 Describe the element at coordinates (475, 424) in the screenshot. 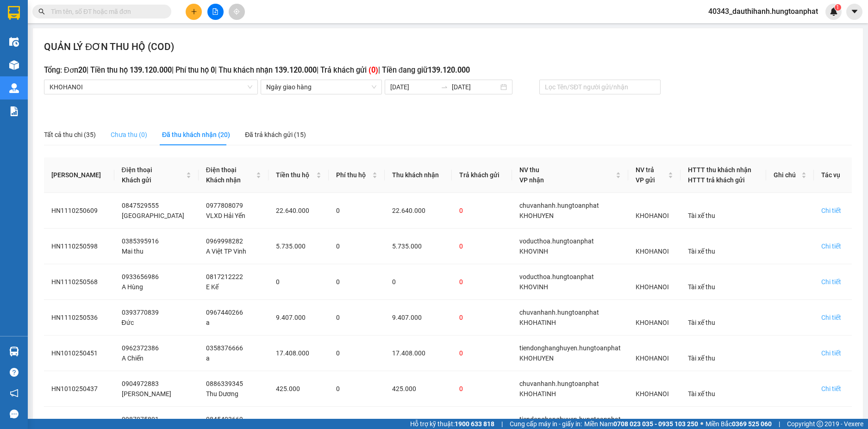

I see `strong: 1900 633 818` at that location.